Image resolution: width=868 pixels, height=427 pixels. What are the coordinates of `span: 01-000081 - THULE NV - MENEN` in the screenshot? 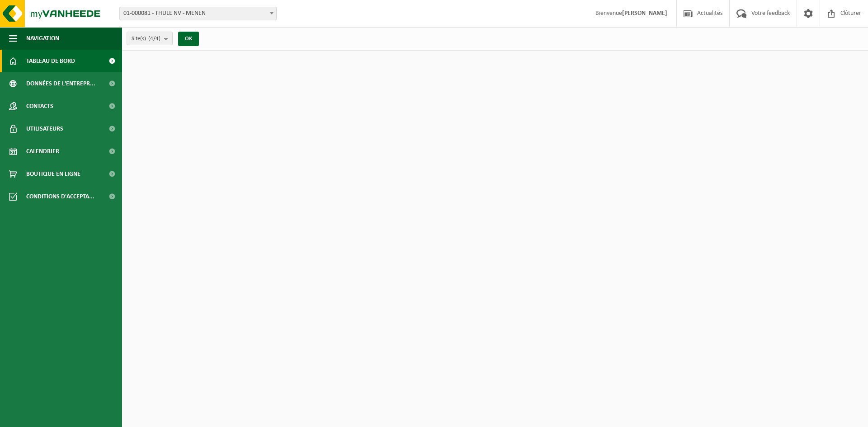 It's located at (198, 14).